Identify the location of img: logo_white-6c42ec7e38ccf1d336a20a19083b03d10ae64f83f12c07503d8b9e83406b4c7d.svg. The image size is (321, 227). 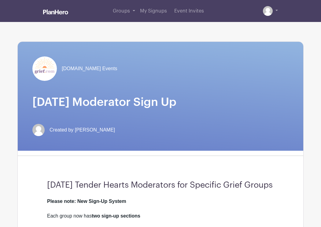
(56, 12).